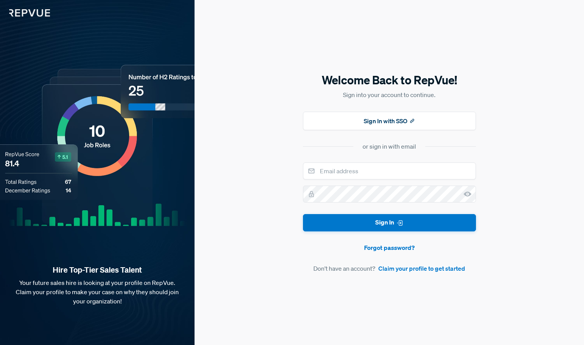 The width and height of the screenshot is (584, 345). What do you see at coordinates (390, 121) in the screenshot?
I see `button: Sign In with SSO` at bounding box center [390, 121].